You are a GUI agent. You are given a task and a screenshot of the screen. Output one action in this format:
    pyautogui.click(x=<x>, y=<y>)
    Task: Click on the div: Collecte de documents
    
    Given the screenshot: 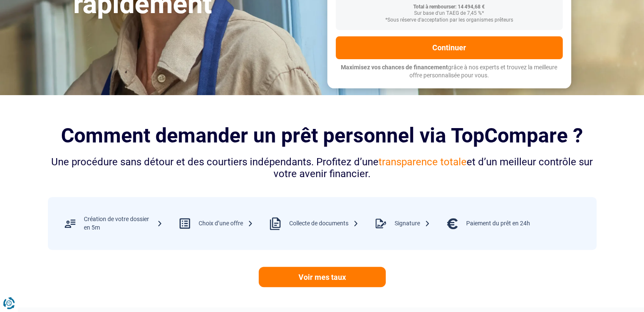 What is the action you would take?
    pyautogui.click(x=324, y=224)
    